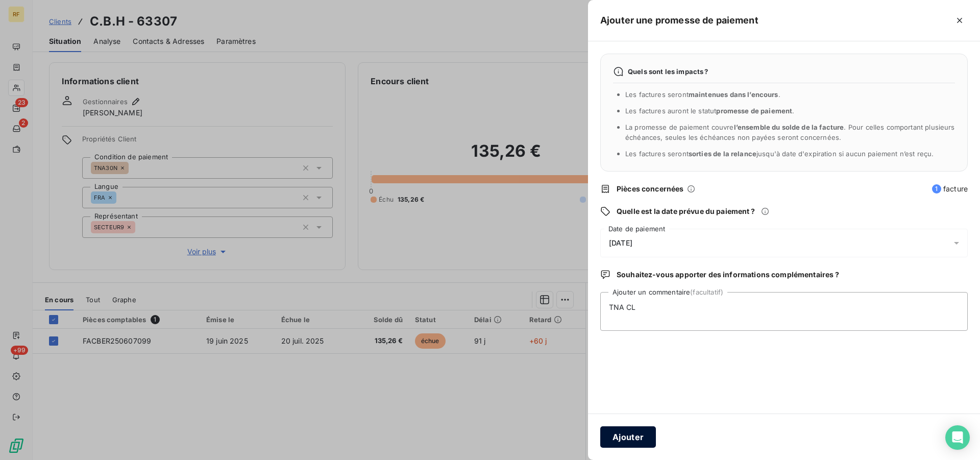  I want to click on span: Les factures seront jusqu'à date d'expiration si aucun paiement n’est reçu., so click(780, 154).